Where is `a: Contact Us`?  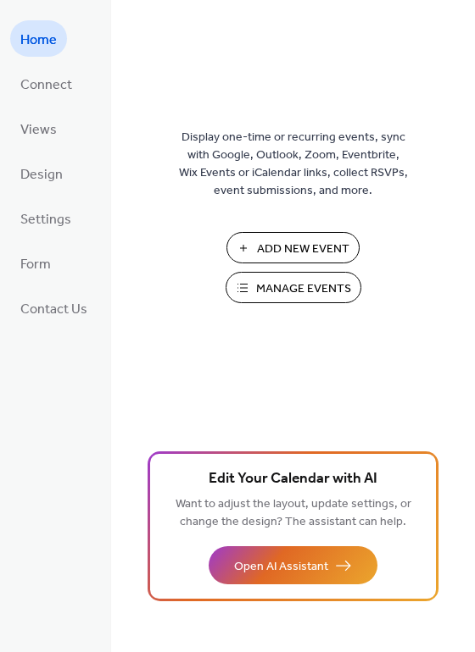
a: Contact Us is located at coordinates (53, 308).